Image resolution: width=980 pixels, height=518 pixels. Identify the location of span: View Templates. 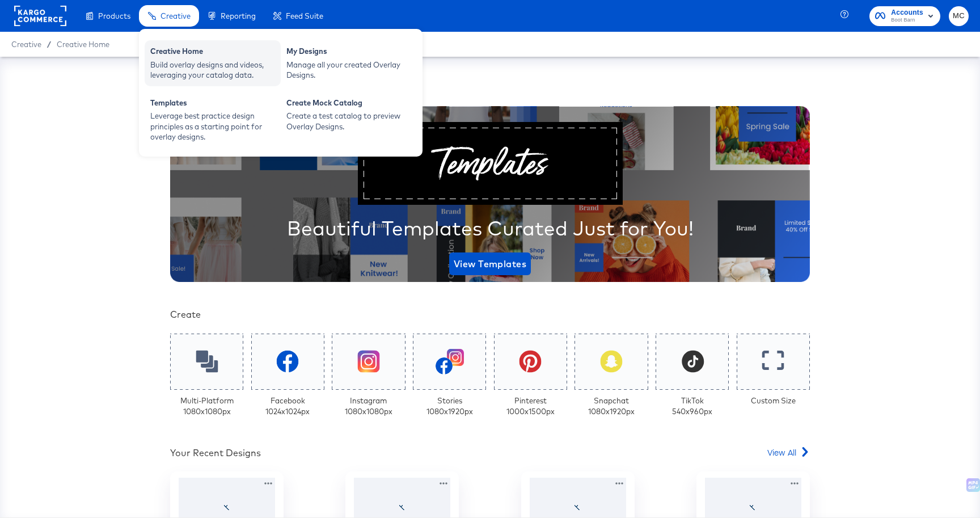
(490, 263).